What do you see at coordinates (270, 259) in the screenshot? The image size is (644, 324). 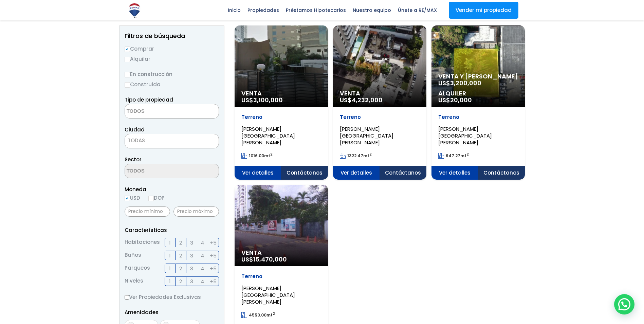 I see `span: 15,470,000` at bounding box center [270, 259].